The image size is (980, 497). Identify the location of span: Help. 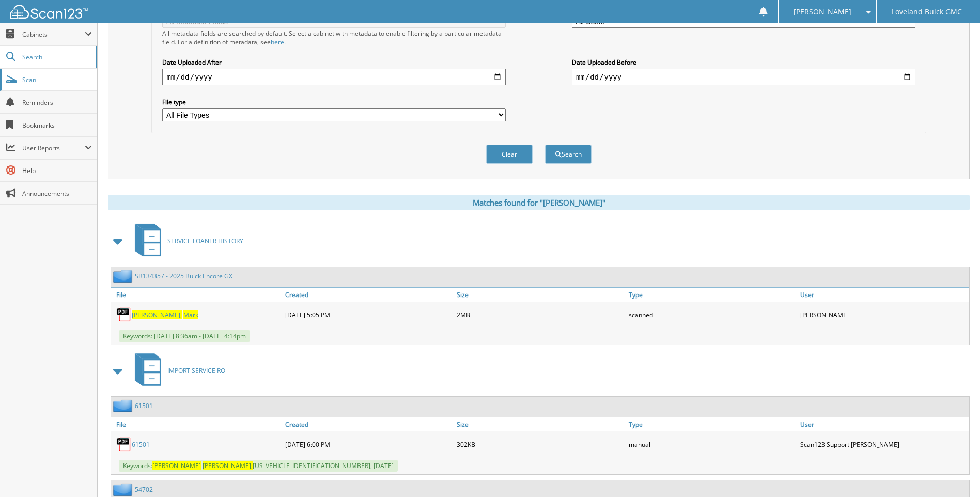
(57, 171).